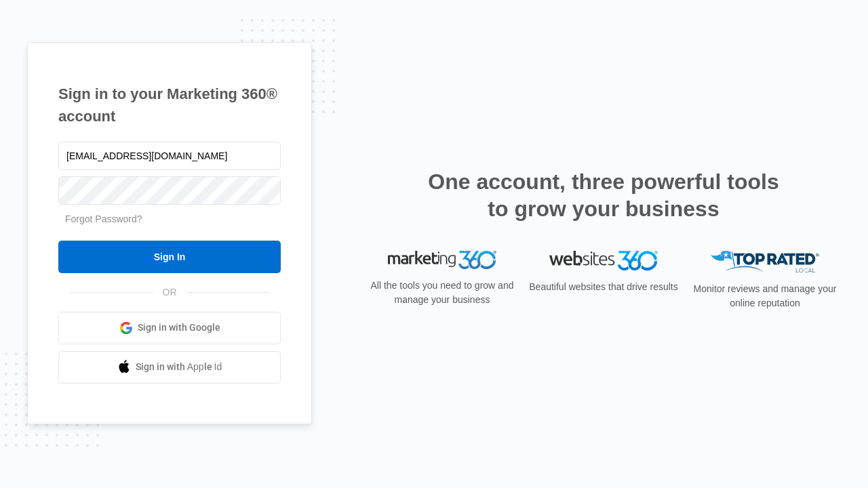 Image resolution: width=868 pixels, height=488 pixels. I want to click on h1: Sign in to your Marketing 360® account, so click(169, 105).